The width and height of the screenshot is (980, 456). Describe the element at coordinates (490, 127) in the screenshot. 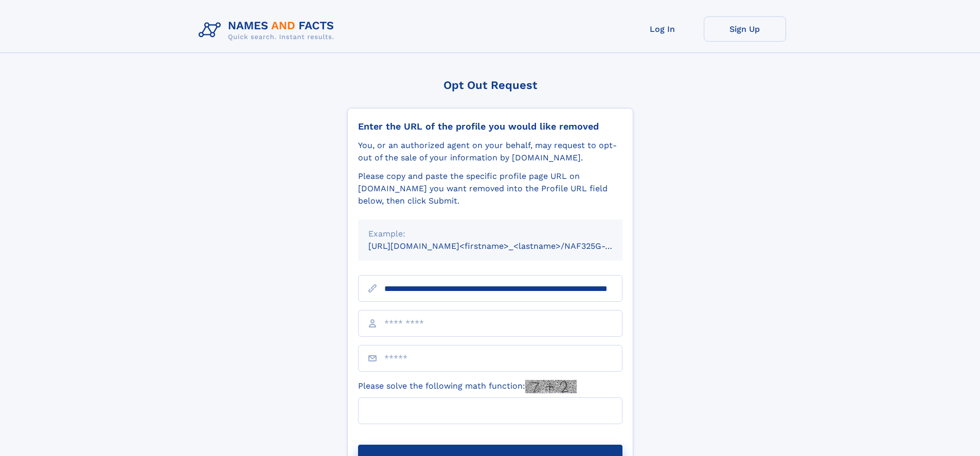

I see `div: Enter the URL of the profile you would like removed` at that location.